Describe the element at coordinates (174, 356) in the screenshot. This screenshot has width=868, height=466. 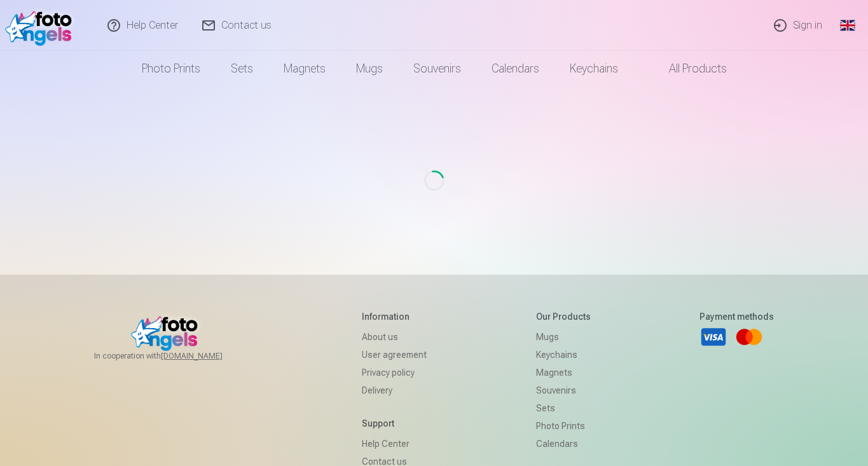
I see `span: In cooperation with` at that location.